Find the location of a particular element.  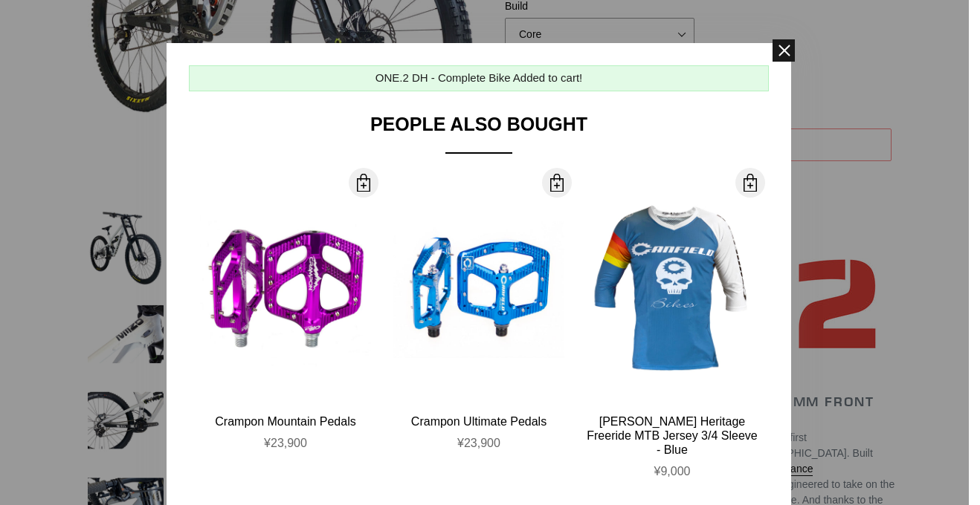

img: Canfield-Hertiage-Jersey-Blue-Front_large.jpg is located at coordinates (673, 289).